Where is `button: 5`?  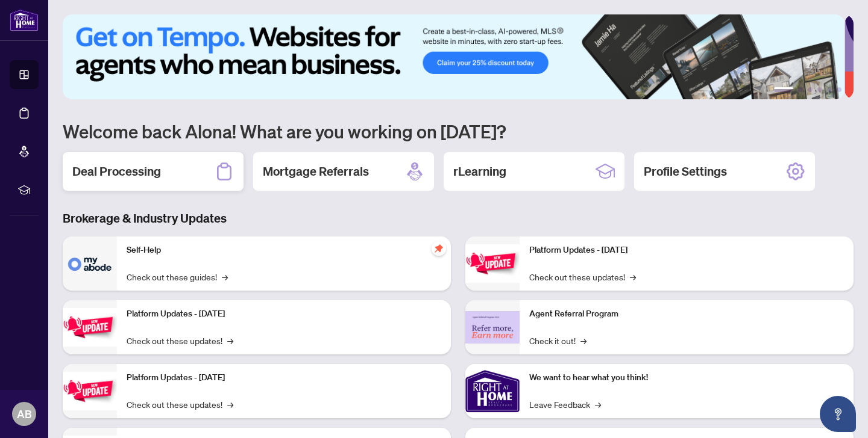
button: 5 is located at coordinates (830, 90).